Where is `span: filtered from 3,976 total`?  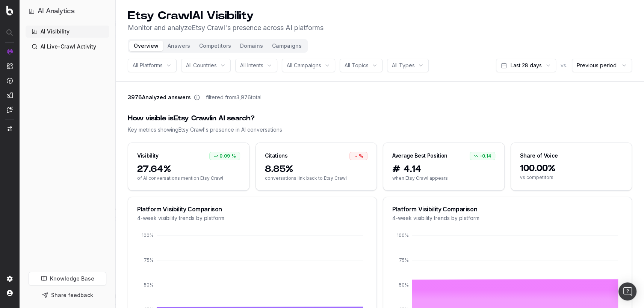
span: filtered from 3,976 total is located at coordinates (234, 97).